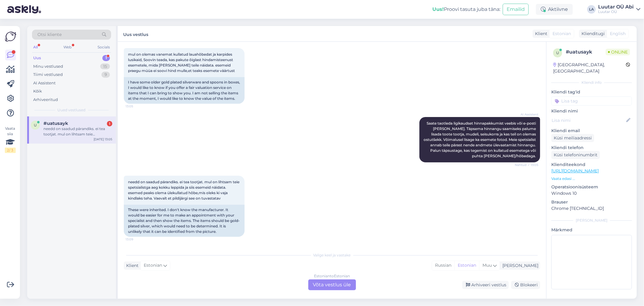 This screenshot has height=306, width=644. Describe the element at coordinates (591, 130) in the screenshot. I see `p: Kliendi email` at that location.